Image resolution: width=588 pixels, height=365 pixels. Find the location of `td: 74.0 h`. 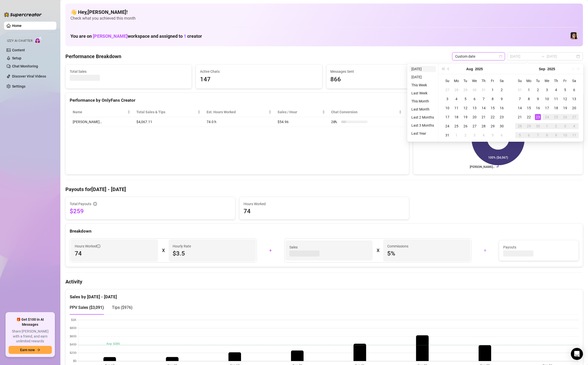

td: 74.0 h is located at coordinates (239, 122).